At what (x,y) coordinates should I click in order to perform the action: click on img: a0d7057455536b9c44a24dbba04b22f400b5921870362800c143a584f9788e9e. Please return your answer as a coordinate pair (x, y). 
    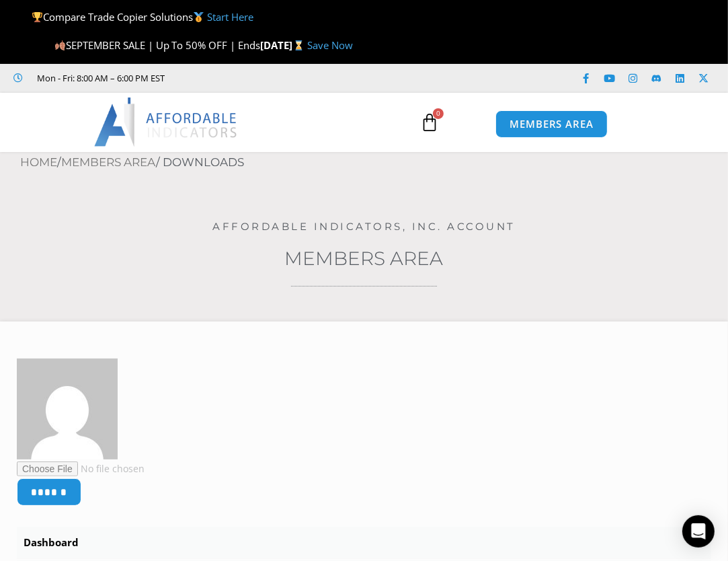
    Looking at the image, I should click on (68, 409).